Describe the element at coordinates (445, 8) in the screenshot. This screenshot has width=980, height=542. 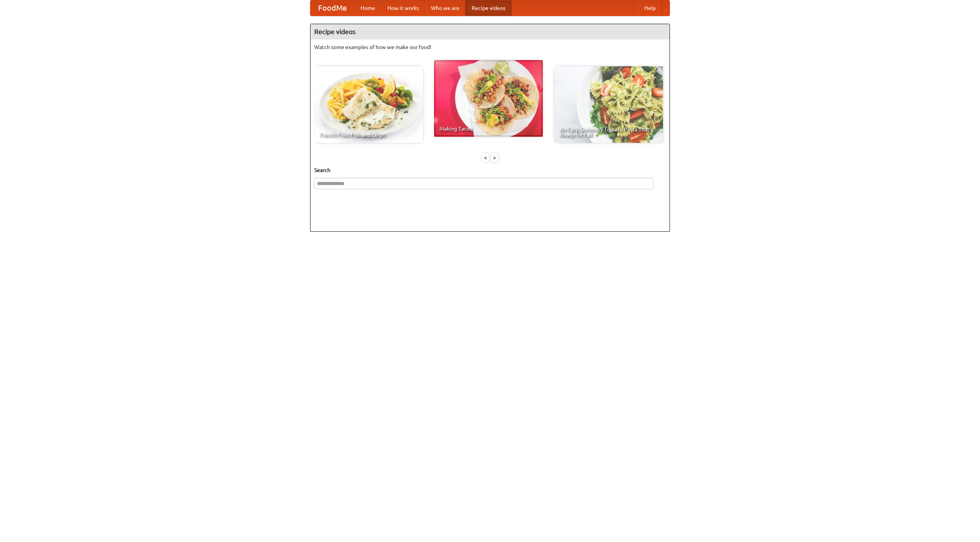
I see `a: Who we are` at that location.